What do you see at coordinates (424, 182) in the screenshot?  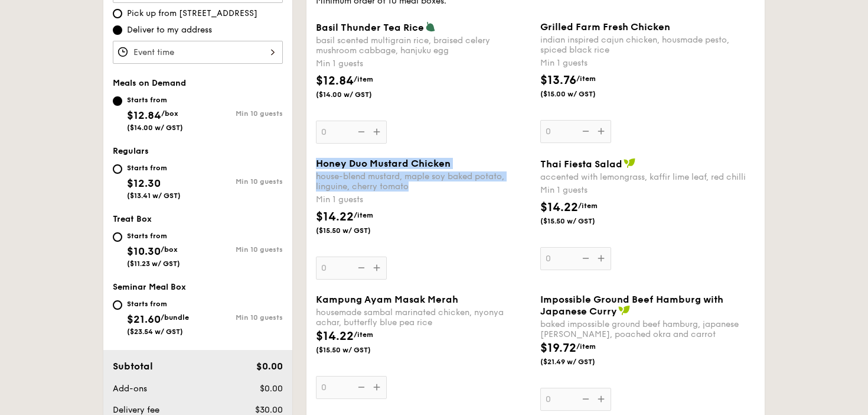 I see `div: house-blend mustard, maple soy baked potato, linguine, cherry tomato` at bounding box center [424, 182].